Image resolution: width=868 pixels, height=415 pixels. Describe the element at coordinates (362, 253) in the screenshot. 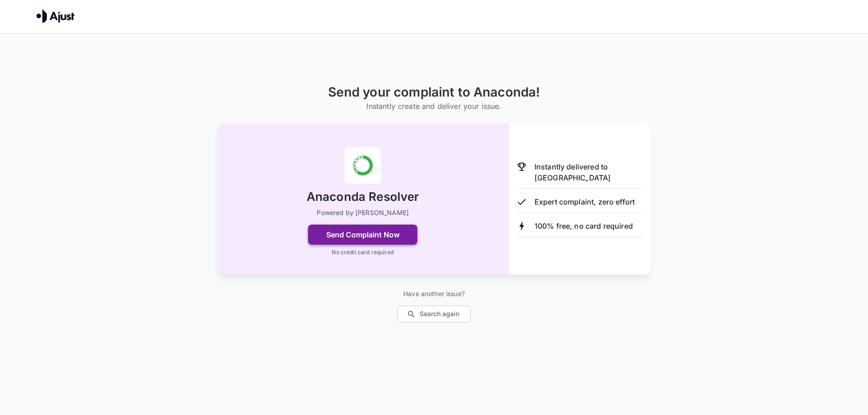

I see `p: No credit card required` at that location.